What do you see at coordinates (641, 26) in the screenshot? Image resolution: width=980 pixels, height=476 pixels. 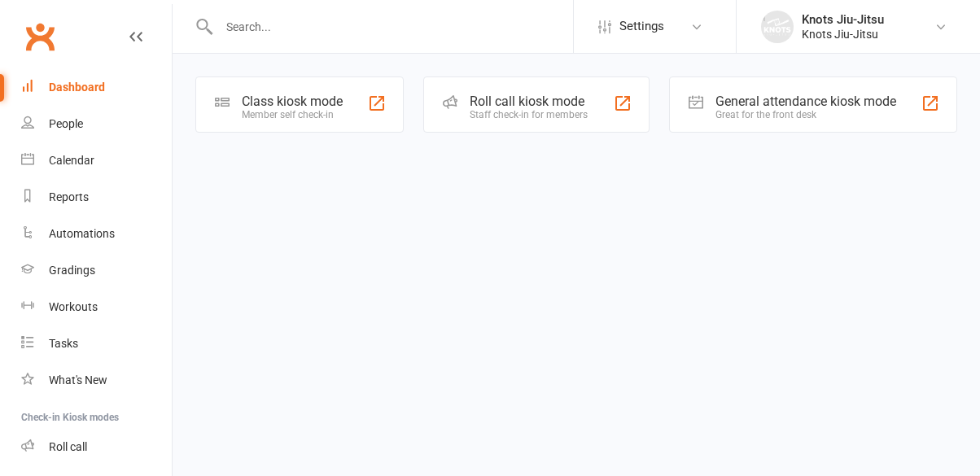 I see `span: Settings` at bounding box center [641, 26].